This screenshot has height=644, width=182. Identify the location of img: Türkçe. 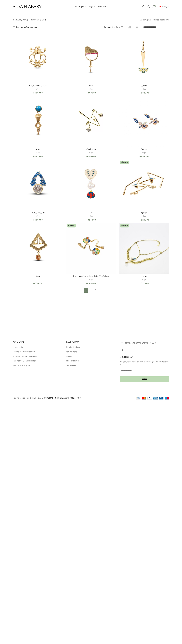
(160, 6).